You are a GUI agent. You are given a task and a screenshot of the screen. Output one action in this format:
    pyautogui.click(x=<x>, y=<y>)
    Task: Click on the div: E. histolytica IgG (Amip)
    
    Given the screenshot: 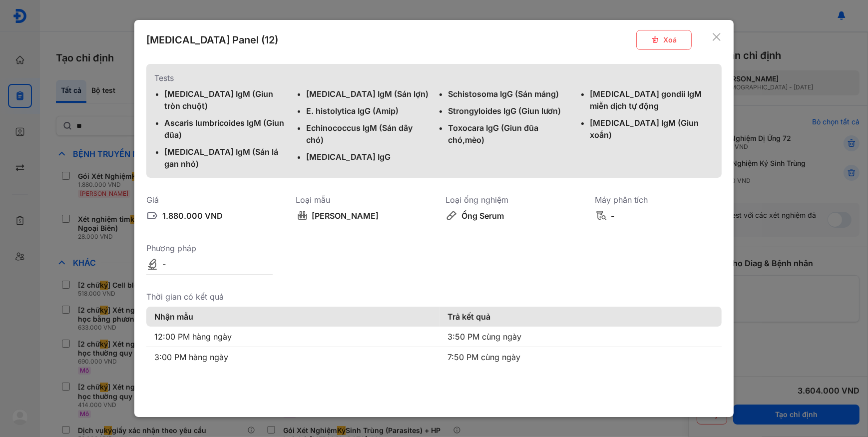 What is the action you would take?
    pyautogui.click(x=368, y=111)
    